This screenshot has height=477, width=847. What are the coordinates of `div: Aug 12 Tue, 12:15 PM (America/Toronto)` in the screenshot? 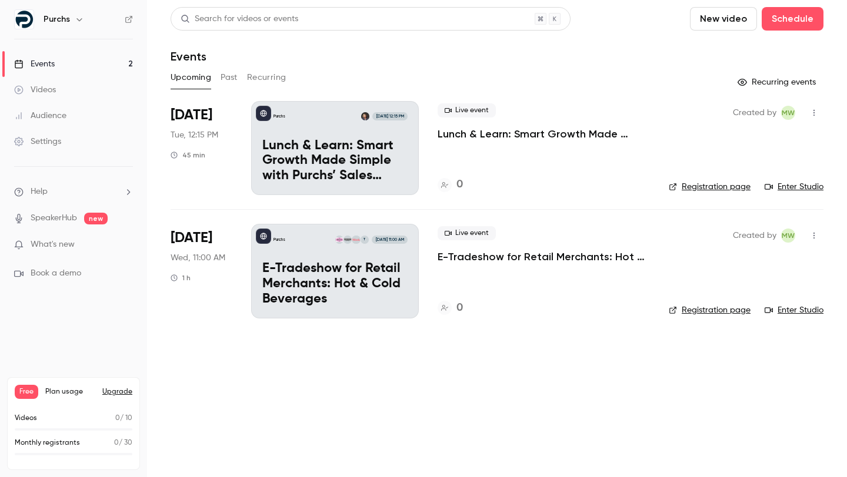 It's located at (201, 148).